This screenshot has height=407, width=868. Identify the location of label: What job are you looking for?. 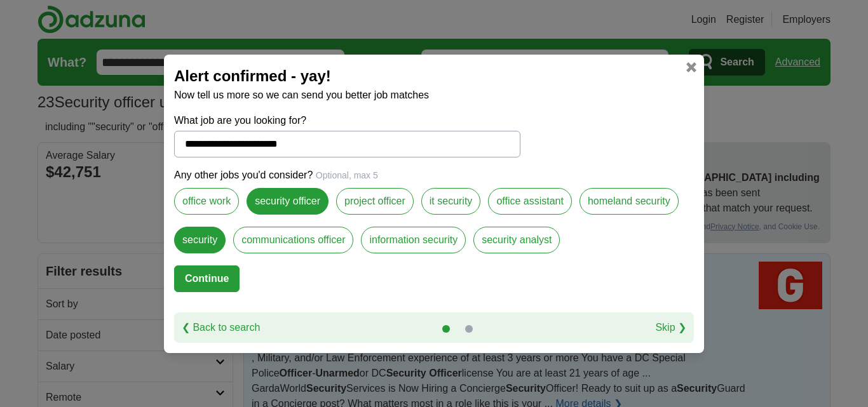
(347, 121).